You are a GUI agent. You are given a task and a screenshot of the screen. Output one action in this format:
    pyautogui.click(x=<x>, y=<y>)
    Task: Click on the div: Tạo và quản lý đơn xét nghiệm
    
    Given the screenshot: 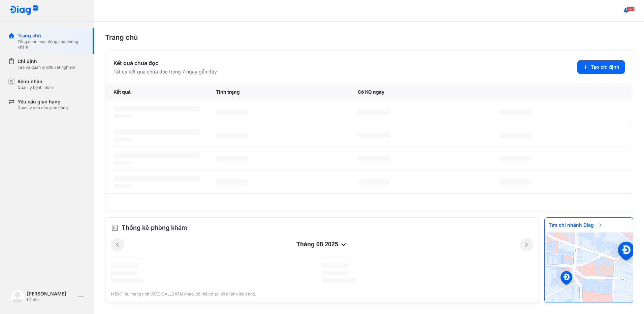 What is the action you would take?
    pyautogui.click(x=47, y=67)
    